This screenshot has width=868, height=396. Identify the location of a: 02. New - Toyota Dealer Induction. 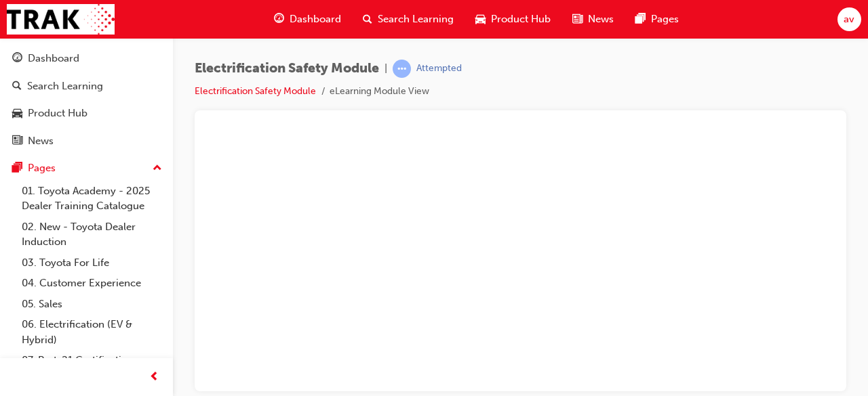
(92, 235).